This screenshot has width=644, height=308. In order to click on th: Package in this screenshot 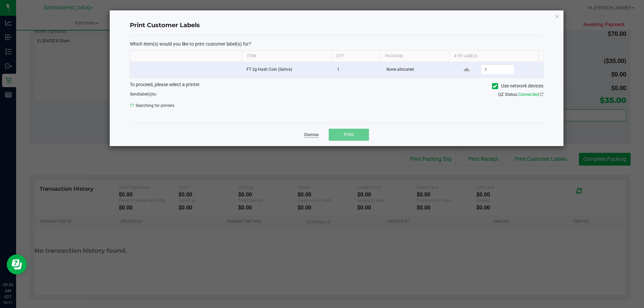, I will do `click(414, 56)`.